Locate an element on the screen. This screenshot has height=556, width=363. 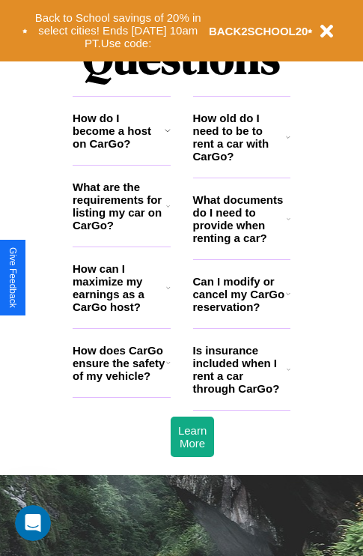
h3: Can I modify or cancel my CarGo reservation? is located at coordinates (240, 294).